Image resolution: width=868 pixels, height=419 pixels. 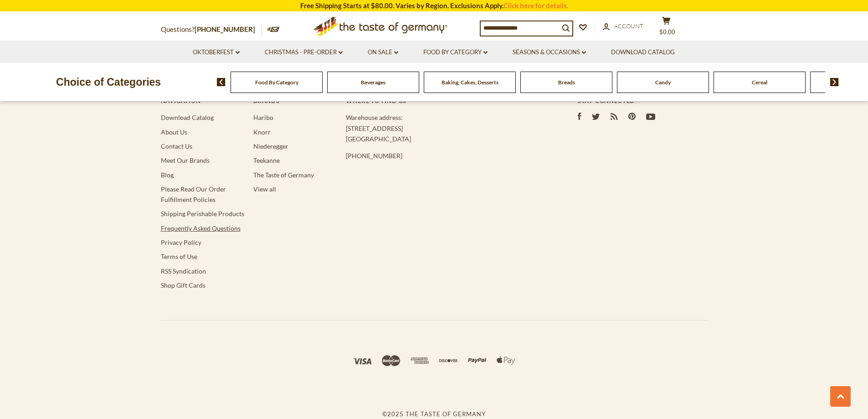 What do you see at coordinates (383, 53) in the screenshot?
I see `a: On Sale` at bounding box center [383, 53].